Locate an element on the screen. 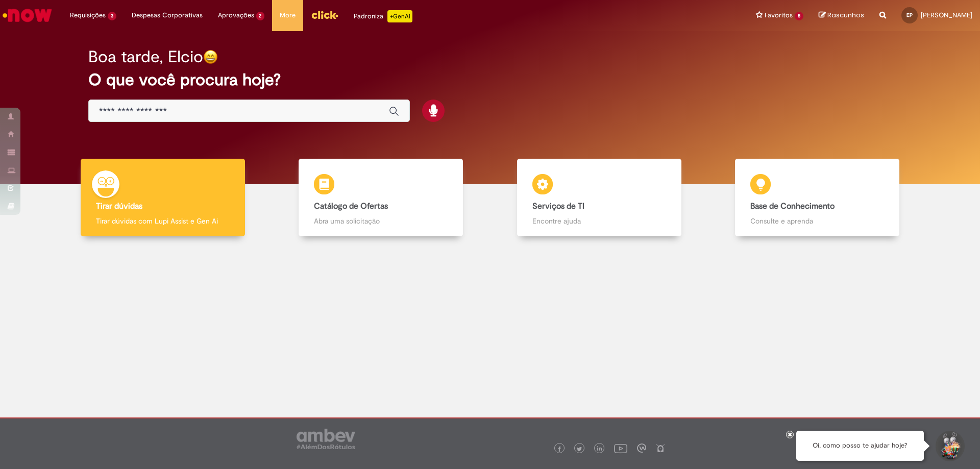 This screenshot has width=980, height=469. img: logo_footer_facebook.png is located at coordinates (559, 449).